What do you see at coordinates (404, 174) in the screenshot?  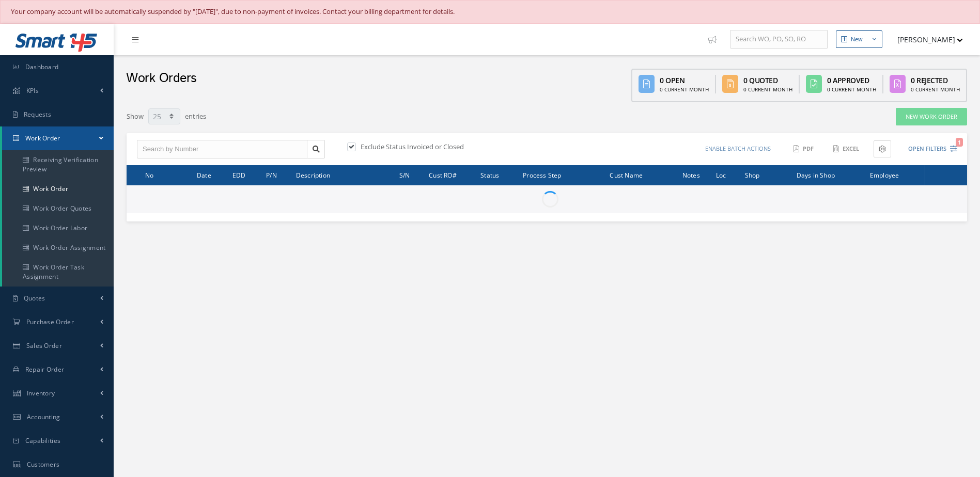 I see `span: S/N` at bounding box center [404, 174].